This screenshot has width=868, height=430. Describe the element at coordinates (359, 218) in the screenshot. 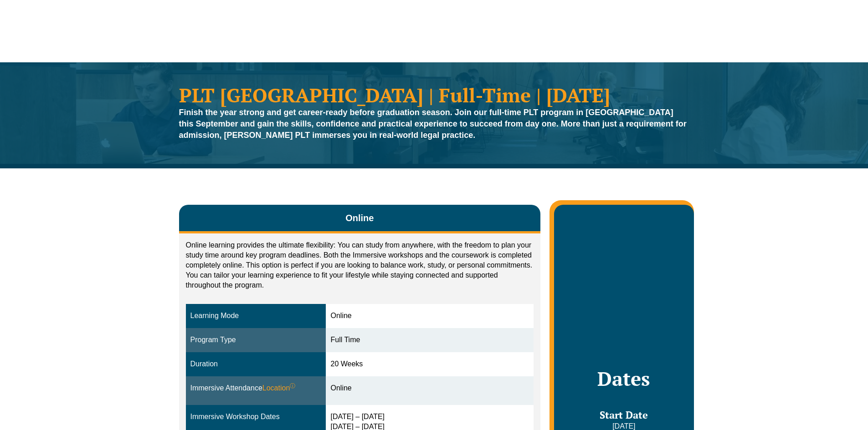

I see `span: Online` at that location.